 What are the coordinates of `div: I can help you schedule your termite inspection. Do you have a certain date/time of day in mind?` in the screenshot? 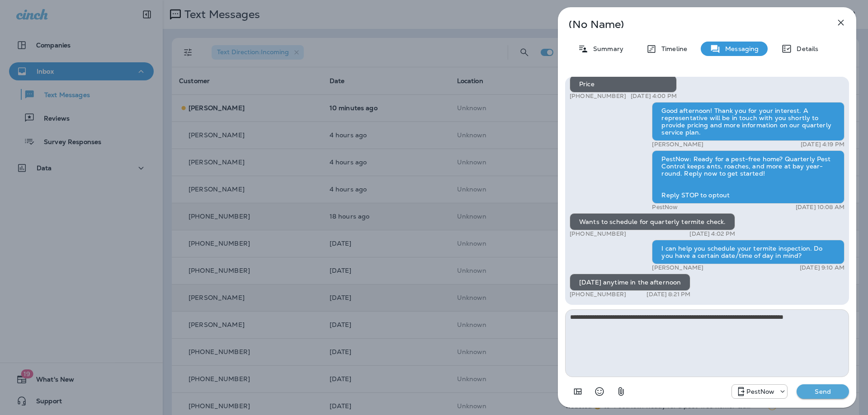 It's located at (748, 252).